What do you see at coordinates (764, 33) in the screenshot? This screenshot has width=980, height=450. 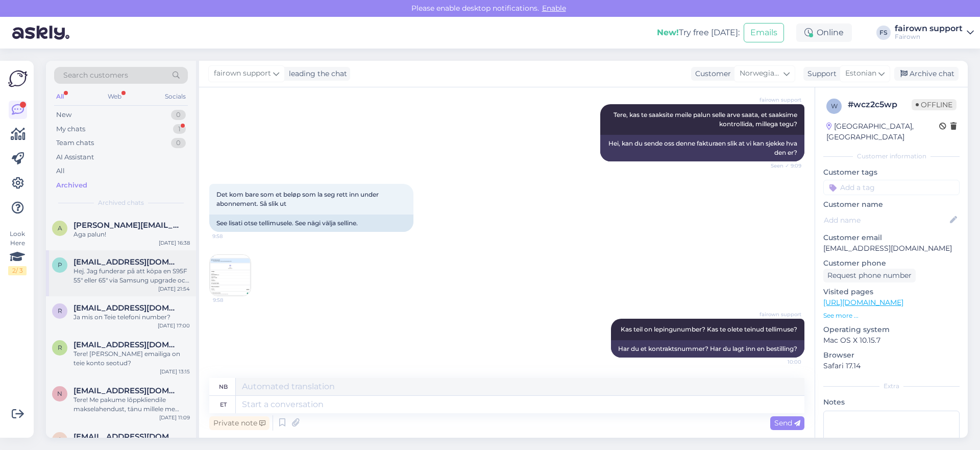 I see `button: Emails` at bounding box center [764, 33].